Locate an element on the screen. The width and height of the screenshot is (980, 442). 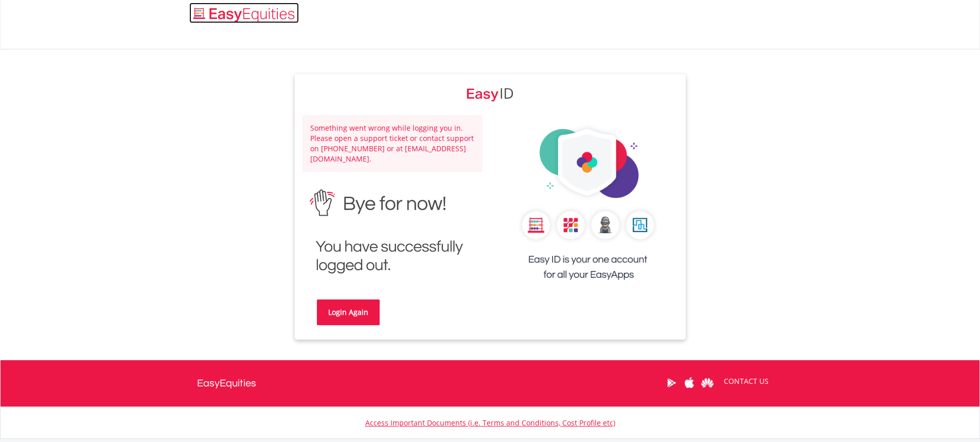
a: Login Again is located at coordinates (348, 312).